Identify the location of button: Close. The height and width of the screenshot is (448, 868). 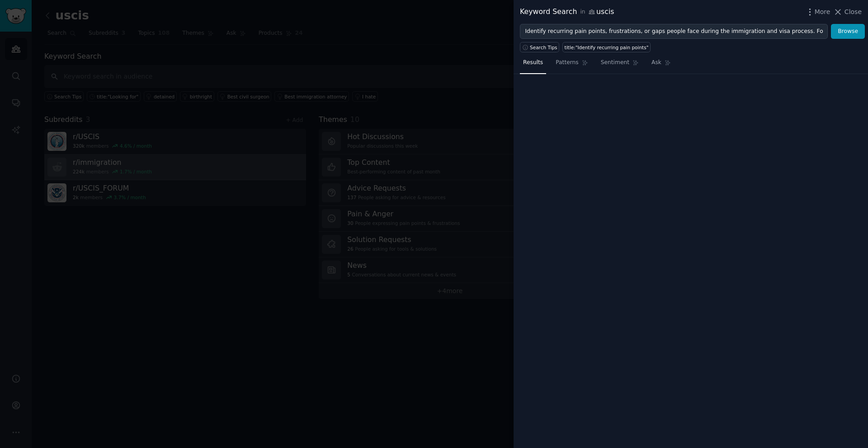
(848, 12).